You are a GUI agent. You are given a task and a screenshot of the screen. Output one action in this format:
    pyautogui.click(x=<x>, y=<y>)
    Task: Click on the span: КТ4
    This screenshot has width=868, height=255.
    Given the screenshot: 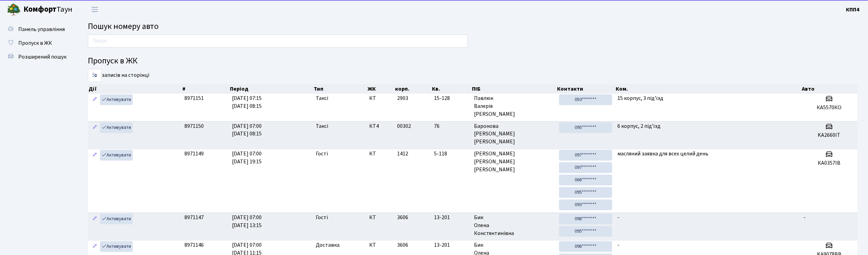 What is the action you would take?
    pyautogui.click(x=380, y=126)
    